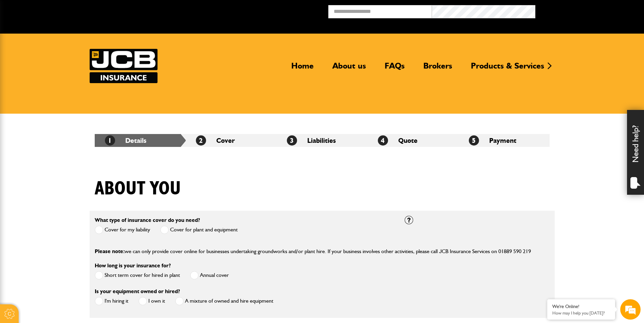 The height and width of the screenshot is (323, 644). What do you see at coordinates (124, 66) in the screenshot?
I see `a: JCB Insurance Services` at bounding box center [124, 66].